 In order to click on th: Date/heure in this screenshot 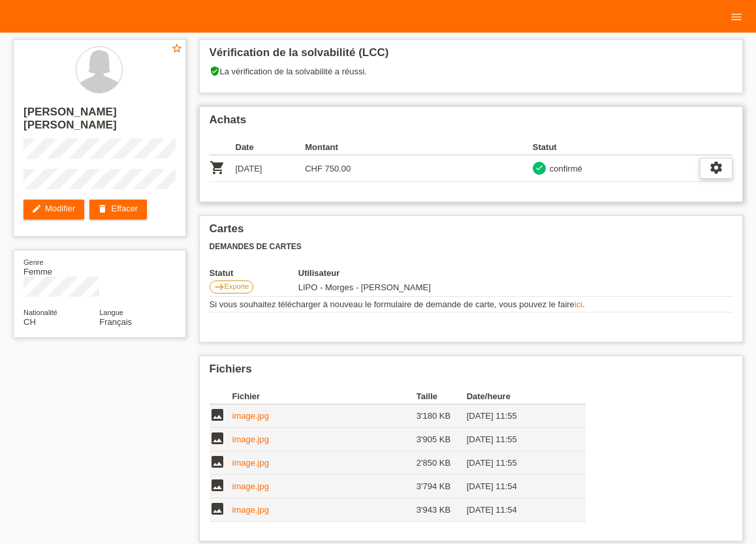, I will do `click(517, 396)`.